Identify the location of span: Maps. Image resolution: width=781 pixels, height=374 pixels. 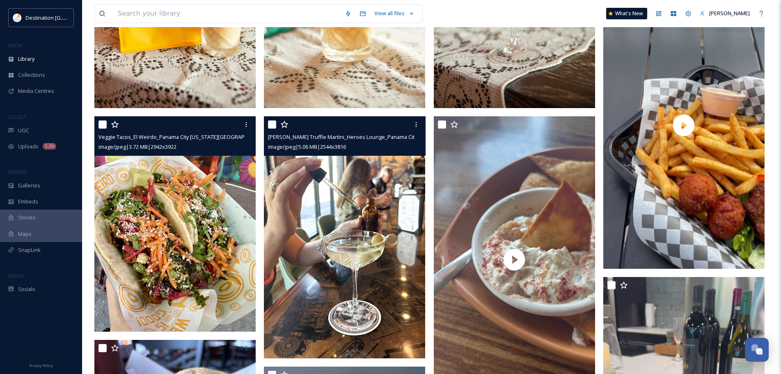
(25, 234).